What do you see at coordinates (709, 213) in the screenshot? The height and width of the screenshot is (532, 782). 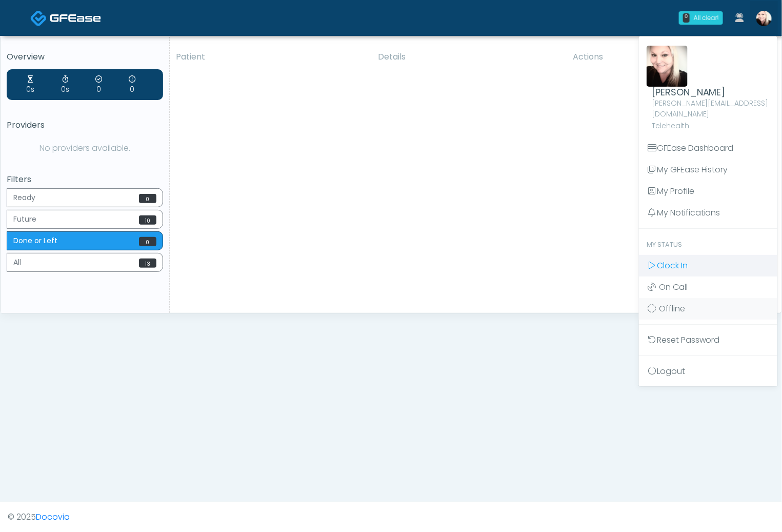 I see `a: My Notifications` at bounding box center [709, 213].